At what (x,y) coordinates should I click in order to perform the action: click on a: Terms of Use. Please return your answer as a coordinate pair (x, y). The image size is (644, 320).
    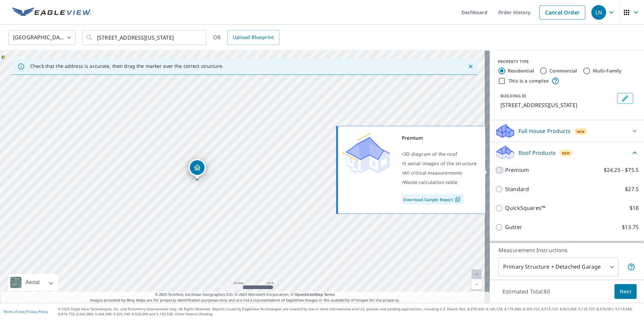
    Looking at the image, I should click on (14, 312).